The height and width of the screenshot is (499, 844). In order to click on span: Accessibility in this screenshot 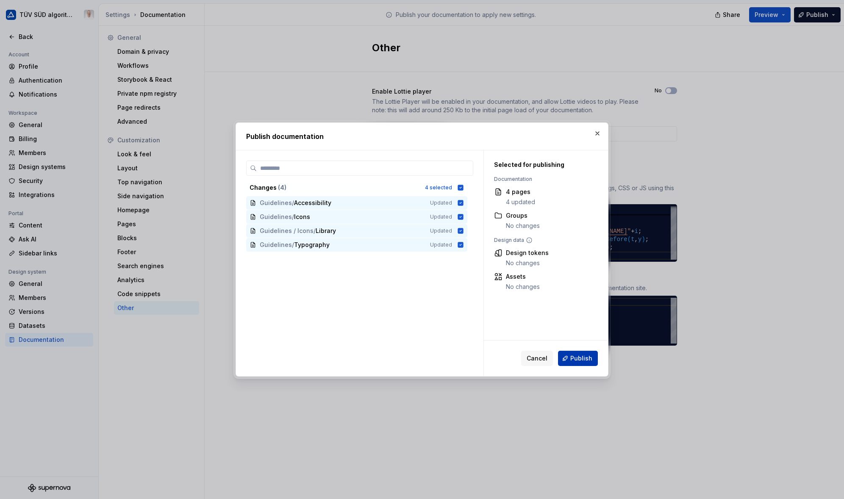, I will do `click(313, 203)`.